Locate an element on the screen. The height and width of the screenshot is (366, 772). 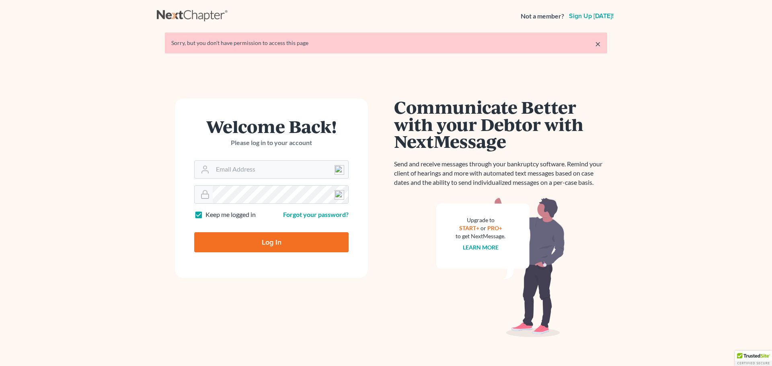
div: Upgrade to is located at coordinates (480, 220).